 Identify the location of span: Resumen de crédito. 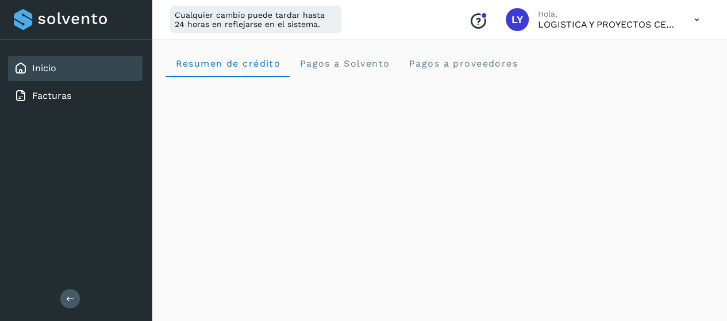
(228, 63).